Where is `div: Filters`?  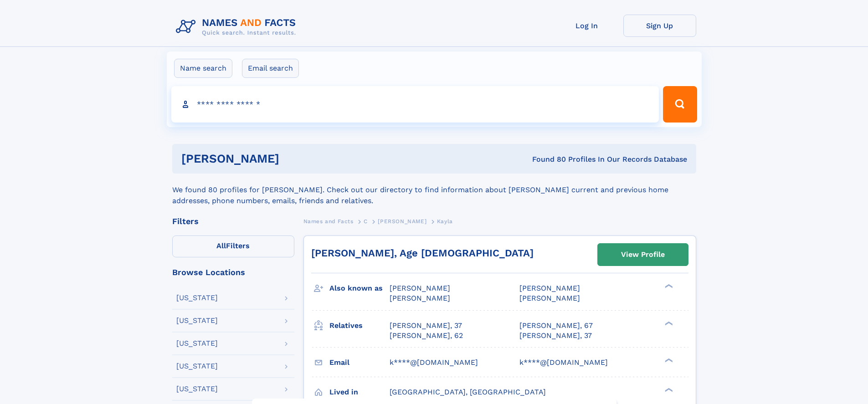 div: Filters is located at coordinates (233, 222).